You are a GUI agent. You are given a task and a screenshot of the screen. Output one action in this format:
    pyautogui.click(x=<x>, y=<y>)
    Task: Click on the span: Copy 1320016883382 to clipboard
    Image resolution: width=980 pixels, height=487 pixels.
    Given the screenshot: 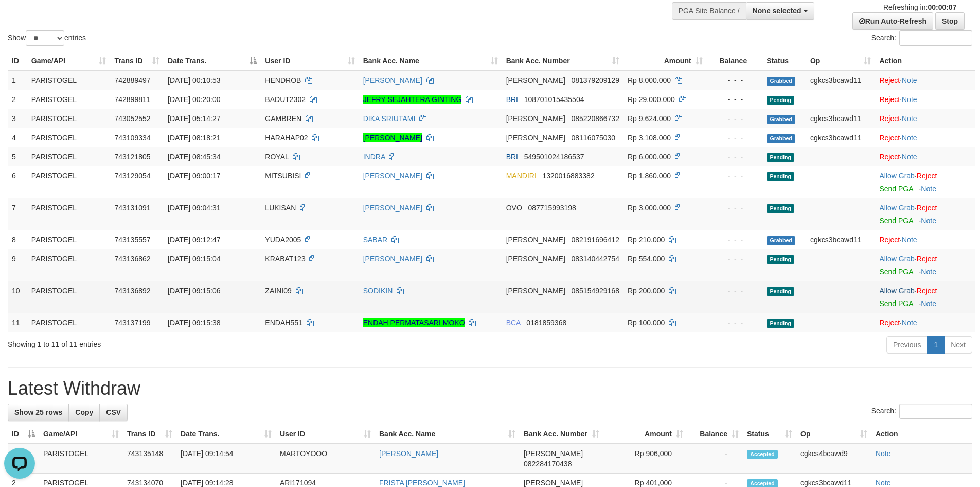 What is the action you would take?
    pyautogui.click(x=568, y=176)
    